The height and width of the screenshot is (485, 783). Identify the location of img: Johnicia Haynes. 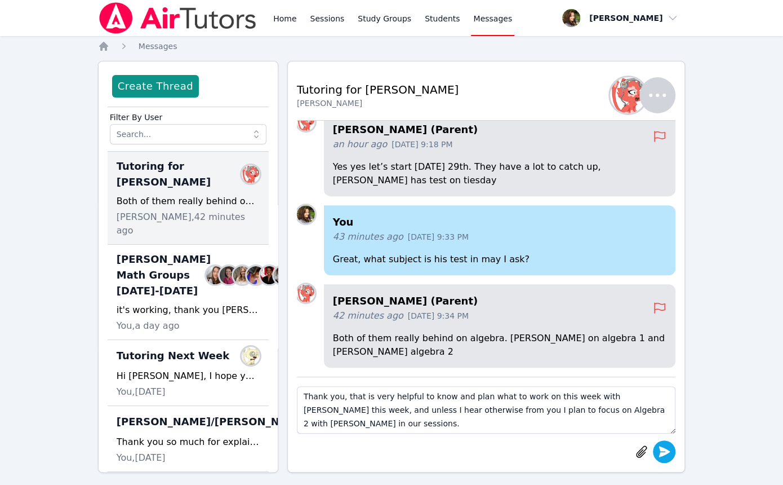
(269, 275).